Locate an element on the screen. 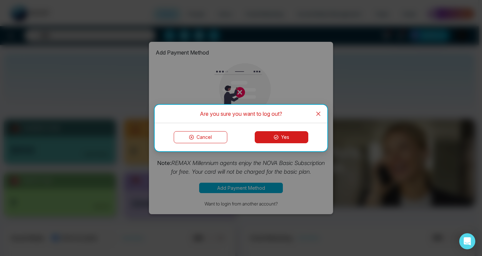 This screenshot has width=482, height=256. div: Open Intercom Messenger is located at coordinates (468, 241).